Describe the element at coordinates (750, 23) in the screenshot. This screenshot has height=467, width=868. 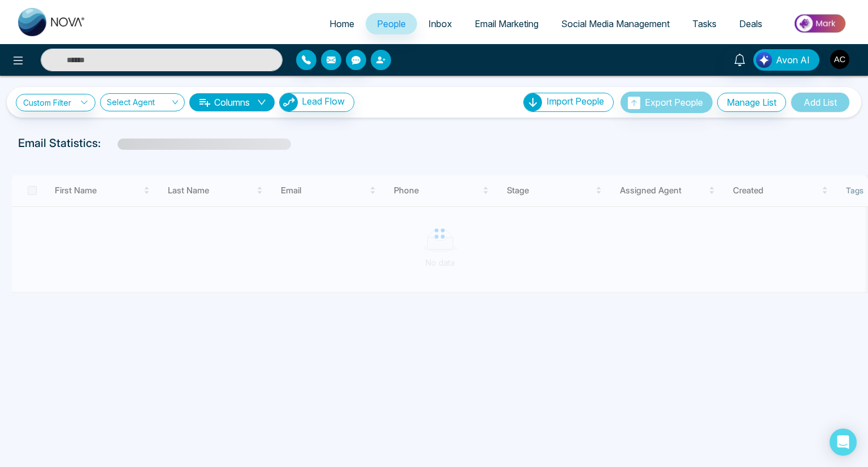
I see `a: Deals` at that location.